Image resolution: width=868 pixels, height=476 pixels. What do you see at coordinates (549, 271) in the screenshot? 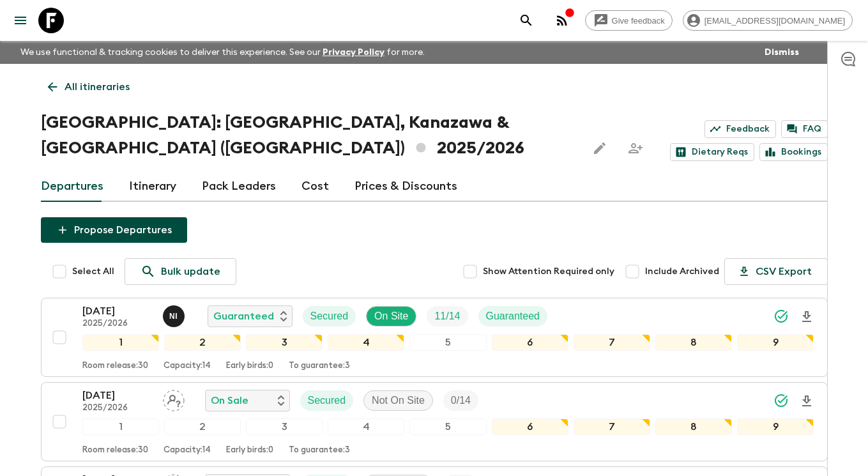
I see `span: Show Attention Required only` at bounding box center [549, 271].